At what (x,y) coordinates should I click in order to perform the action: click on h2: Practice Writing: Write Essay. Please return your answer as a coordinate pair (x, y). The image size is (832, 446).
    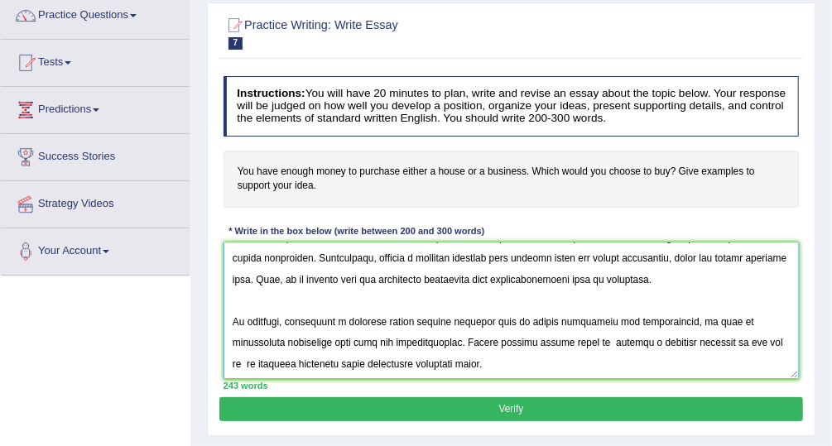
    Looking at the image, I should click on (402, 32).